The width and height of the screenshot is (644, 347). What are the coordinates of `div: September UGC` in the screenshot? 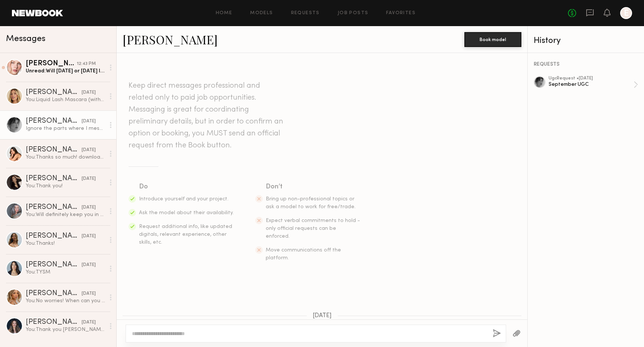 It's located at (591, 84).